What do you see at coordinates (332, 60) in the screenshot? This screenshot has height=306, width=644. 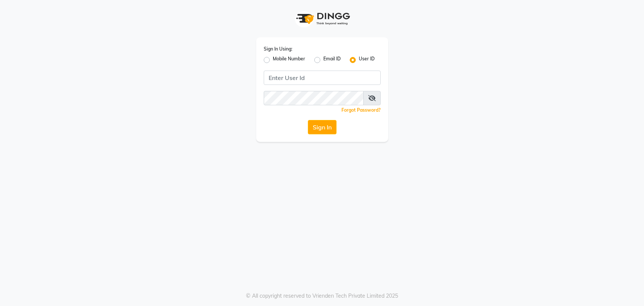 I see `label: Email ID` at bounding box center [332, 60].